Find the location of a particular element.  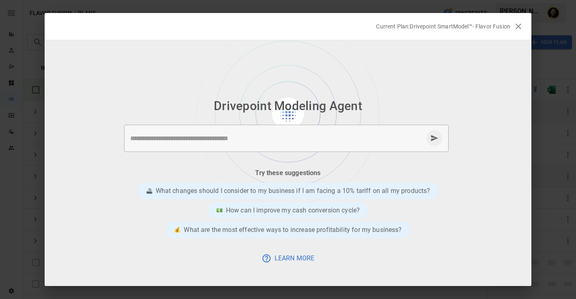

div: 💰What are the most effective ways to increase profitability for my business? is located at coordinates (288, 230).